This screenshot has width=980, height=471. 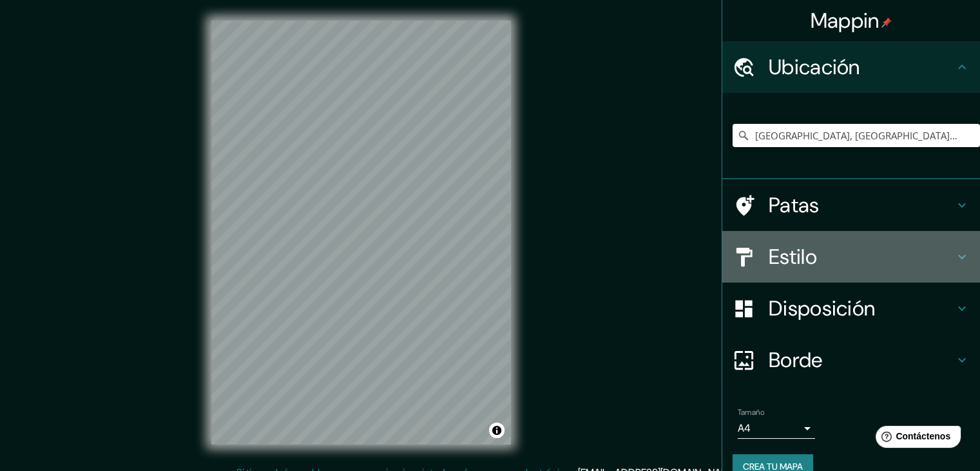 I want to click on font: Contáctenos, so click(x=57, y=16).